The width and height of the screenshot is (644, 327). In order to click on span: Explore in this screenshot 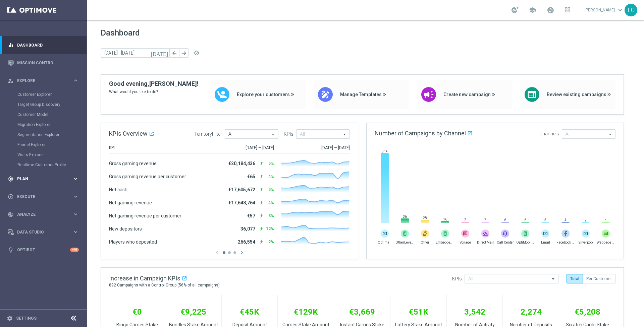, I will do `click(44, 81)`.